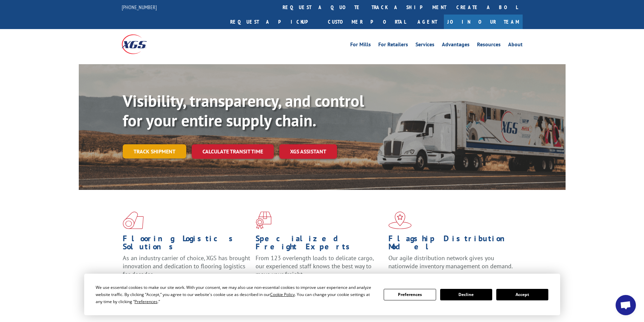 This screenshot has width=644, height=322. Describe the element at coordinates (466, 295) in the screenshot. I see `button: Decline` at that location.